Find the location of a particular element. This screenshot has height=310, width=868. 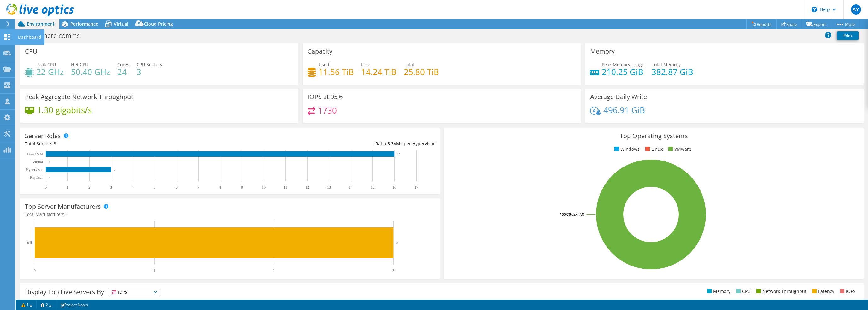

span: 3 is located at coordinates (55, 144).